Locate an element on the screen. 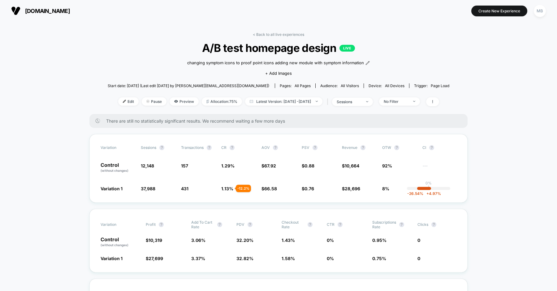  span: Pause is located at coordinates (154, 101).